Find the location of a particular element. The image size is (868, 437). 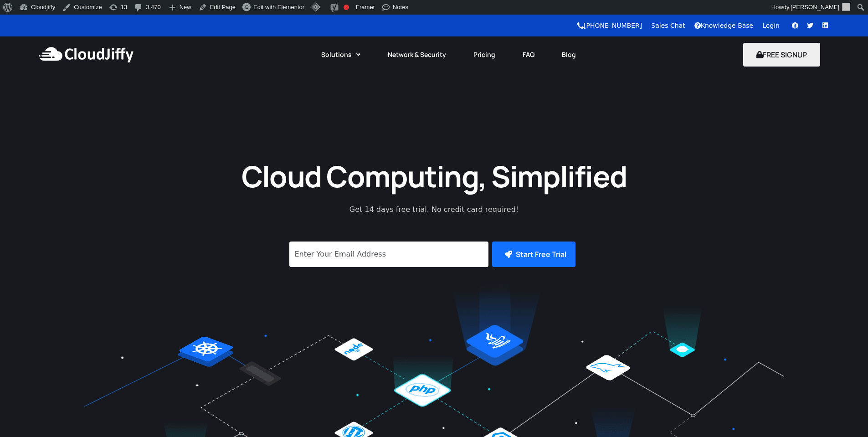

a: Login is located at coordinates (771, 26).